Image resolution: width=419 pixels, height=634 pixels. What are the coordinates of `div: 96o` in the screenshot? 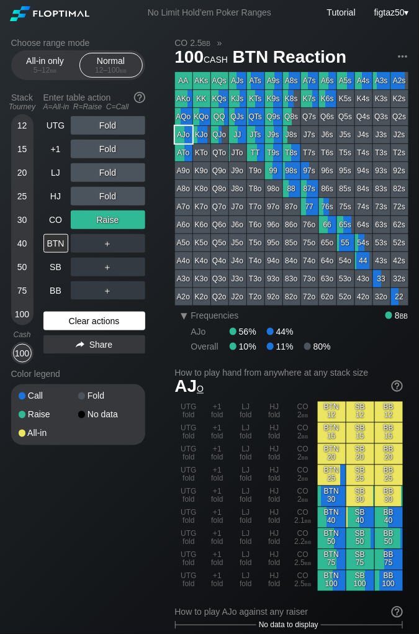 It's located at (274, 225).